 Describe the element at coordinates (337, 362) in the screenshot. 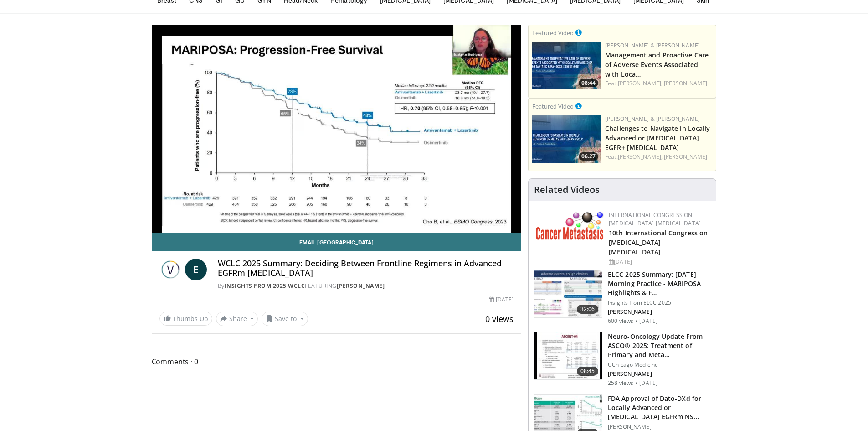

I see `span: Comments 0` at that location.